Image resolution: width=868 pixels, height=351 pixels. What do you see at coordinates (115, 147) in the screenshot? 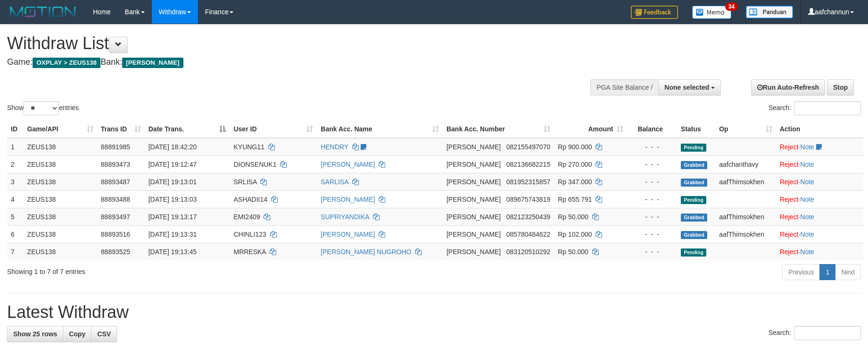
I see `span: 88891985` at bounding box center [115, 147].